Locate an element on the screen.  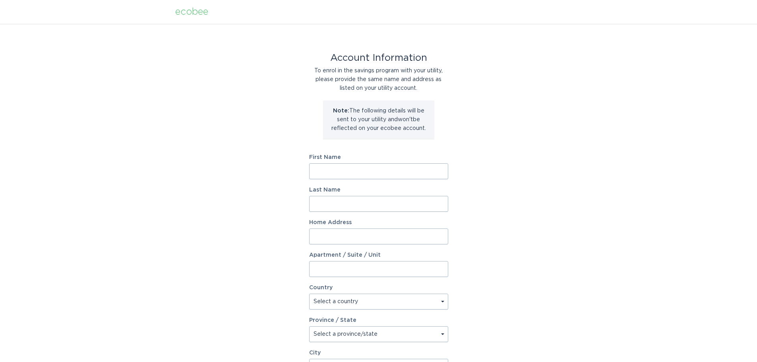
strong: Note: is located at coordinates (341, 111).